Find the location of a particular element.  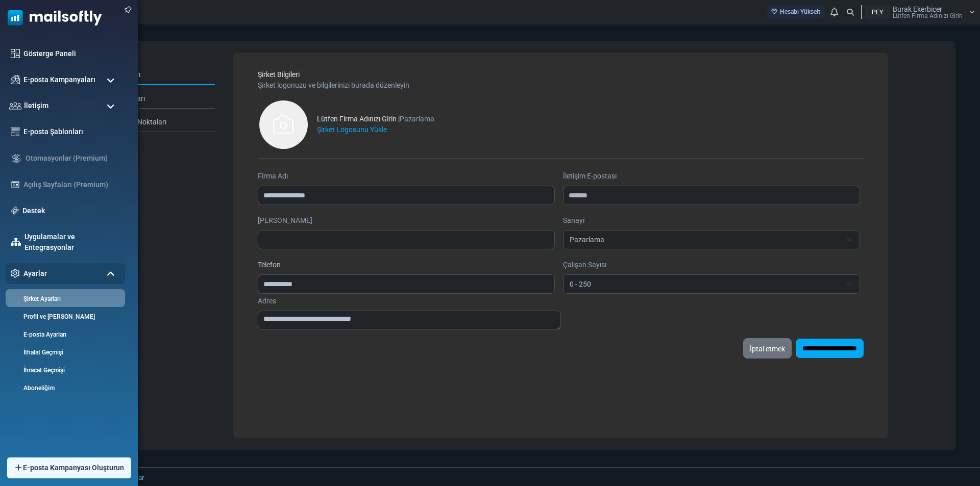

img: contacts-icon.svg is located at coordinates (16, 105).